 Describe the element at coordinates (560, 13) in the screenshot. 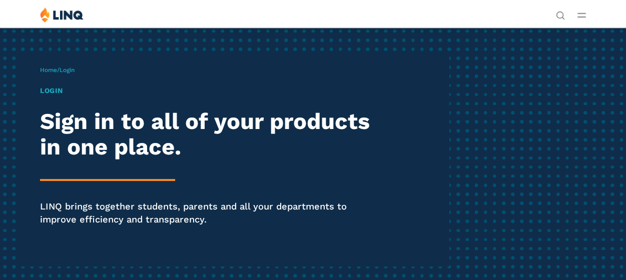

I see `nav: Utility Navigation` at that location.